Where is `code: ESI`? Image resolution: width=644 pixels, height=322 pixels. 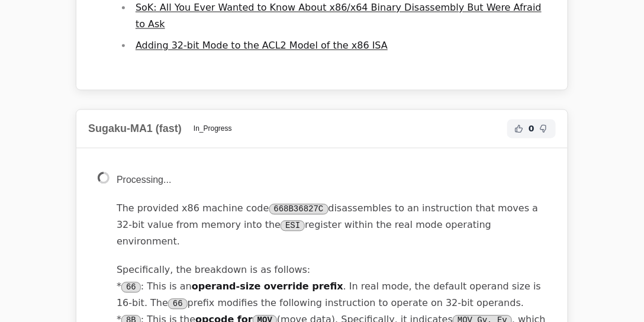
code: ESI is located at coordinates (292, 226).